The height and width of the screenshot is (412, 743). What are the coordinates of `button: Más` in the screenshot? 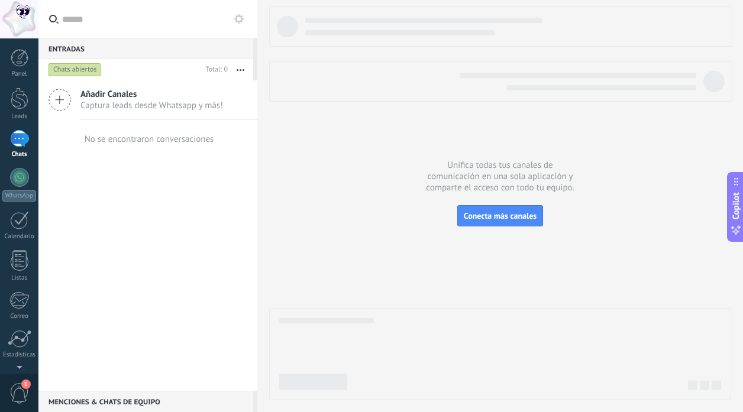 It's located at (240, 70).